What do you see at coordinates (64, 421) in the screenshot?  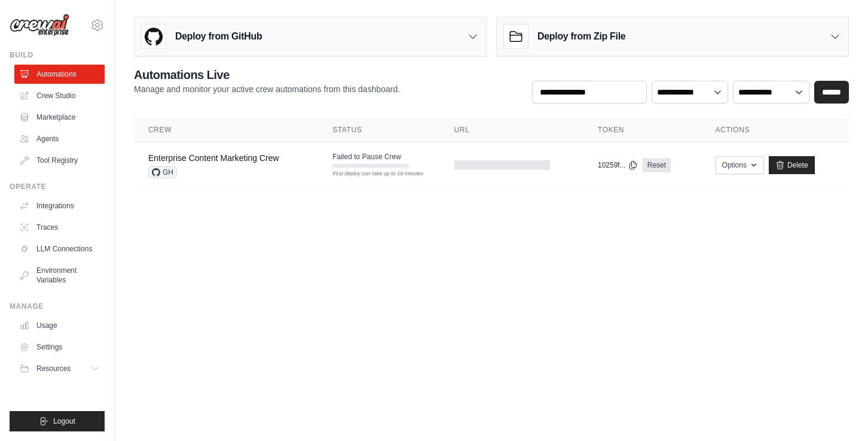 I see `span: Logout` at bounding box center [64, 421].